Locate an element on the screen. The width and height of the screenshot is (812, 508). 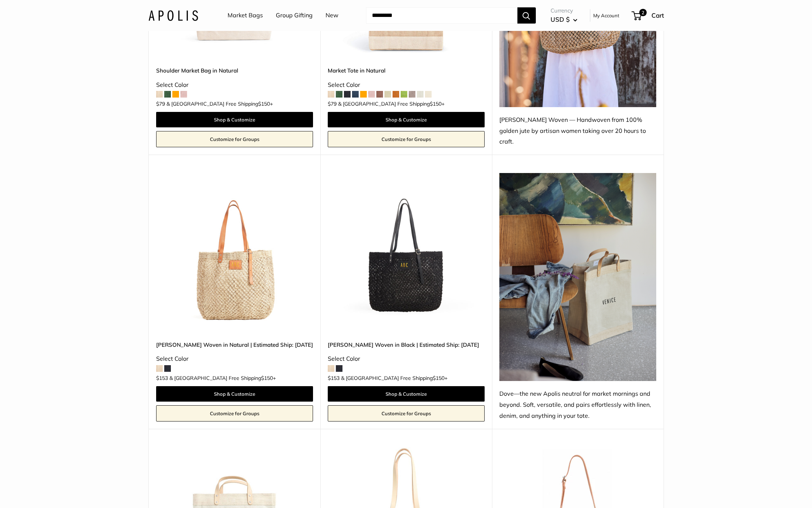
a: Market Bags is located at coordinates (246, 15).